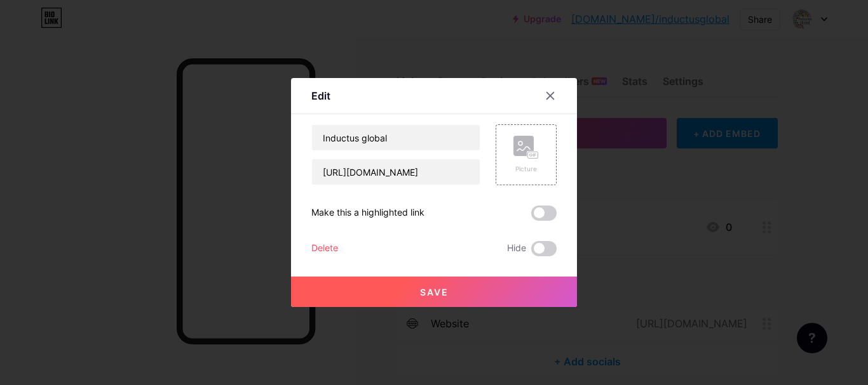 The image size is (868, 385). Describe the element at coordinates (321, 95) in the screenshot. I see `div: Edit` at that location.